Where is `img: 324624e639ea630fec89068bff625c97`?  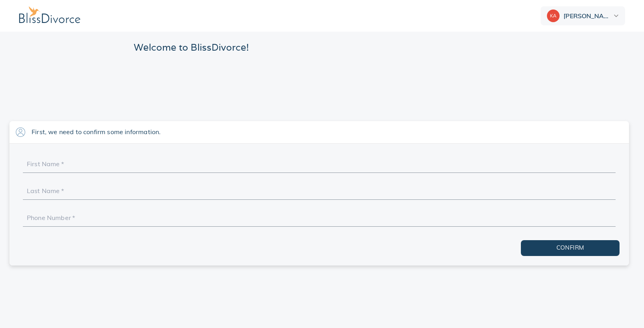
img: 324624e639ea630fec89068bff625c97 is located at coordinates (554, 16).